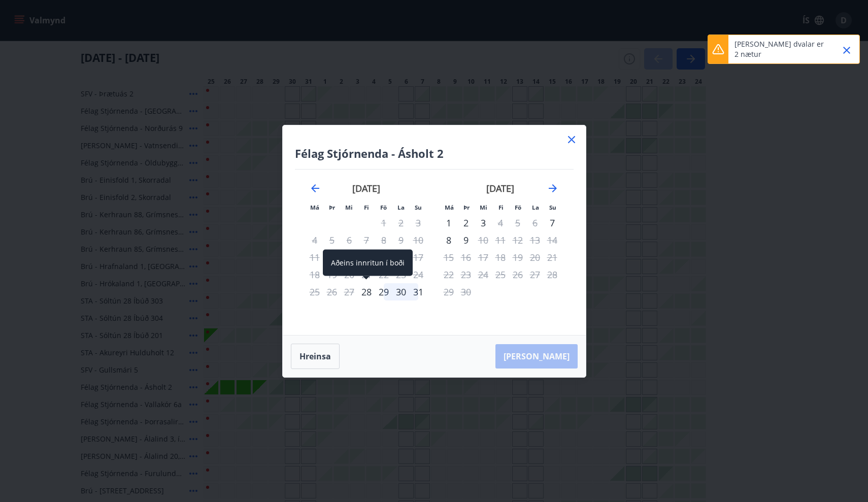  Describe the element at coordinates (332, 292) in the screenshot. I see `td: Not available. þriðjudagur, 26. ágúst 2025` at that location.